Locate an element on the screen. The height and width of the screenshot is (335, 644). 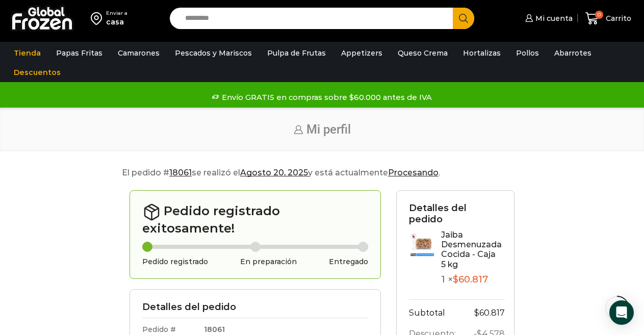
h3: Pedido registrado is located at coordinates (175, 261).